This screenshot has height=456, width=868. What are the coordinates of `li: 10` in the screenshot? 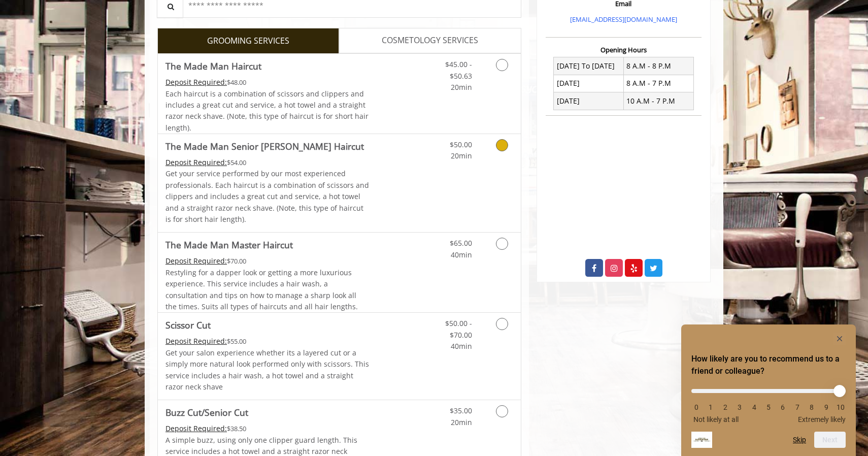 It's located at (840, 407).